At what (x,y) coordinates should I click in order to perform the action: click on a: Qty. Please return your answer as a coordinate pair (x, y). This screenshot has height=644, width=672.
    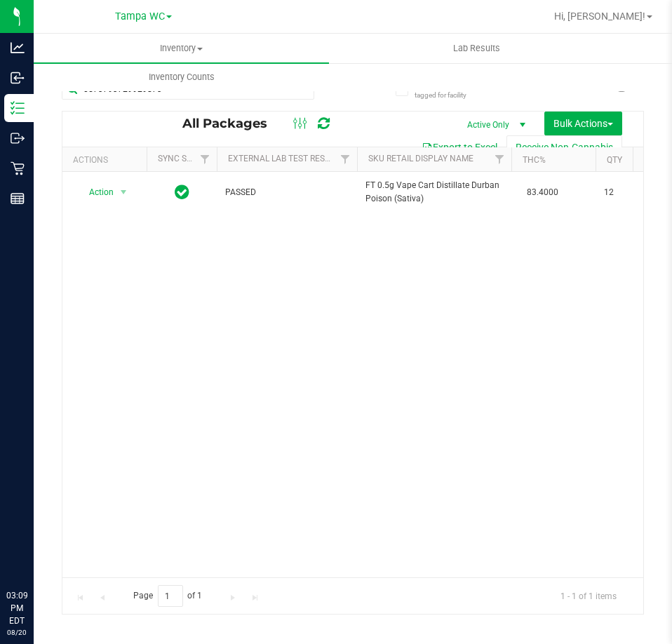
    Looking at the image, I should click on (614, 160).